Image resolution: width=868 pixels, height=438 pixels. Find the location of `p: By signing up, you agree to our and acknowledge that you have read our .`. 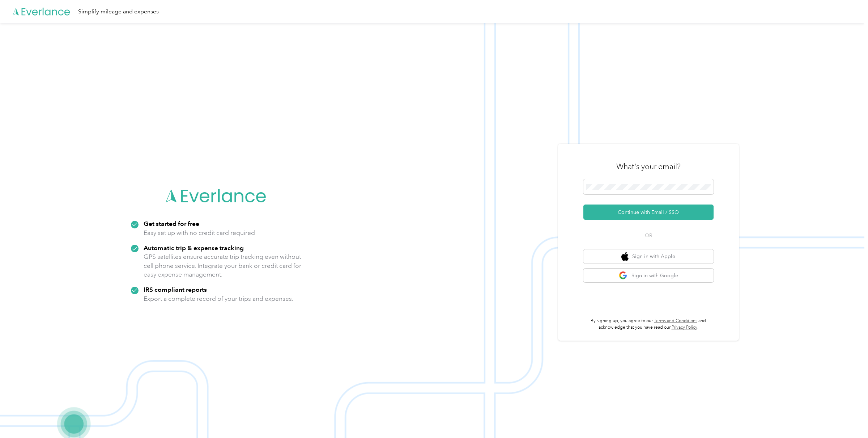

p: By signing up, you agree to our and acknowledge that you have read our . is located at coordinates (648, 324).